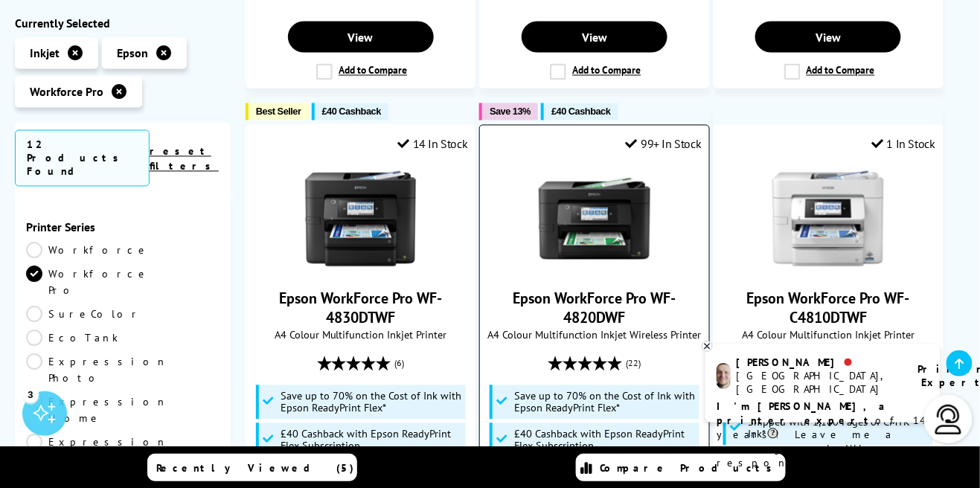 The width and height of the screenshot is (980, 488). I want to click on img: Epson WorkForce Pro WF-C4810DTWF, so click(828, 219).